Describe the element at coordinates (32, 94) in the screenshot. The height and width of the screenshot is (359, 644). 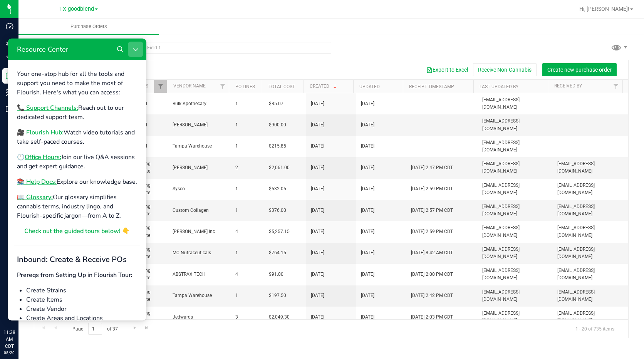
I see `b: 🎥 Flourish Hub:` at that location.